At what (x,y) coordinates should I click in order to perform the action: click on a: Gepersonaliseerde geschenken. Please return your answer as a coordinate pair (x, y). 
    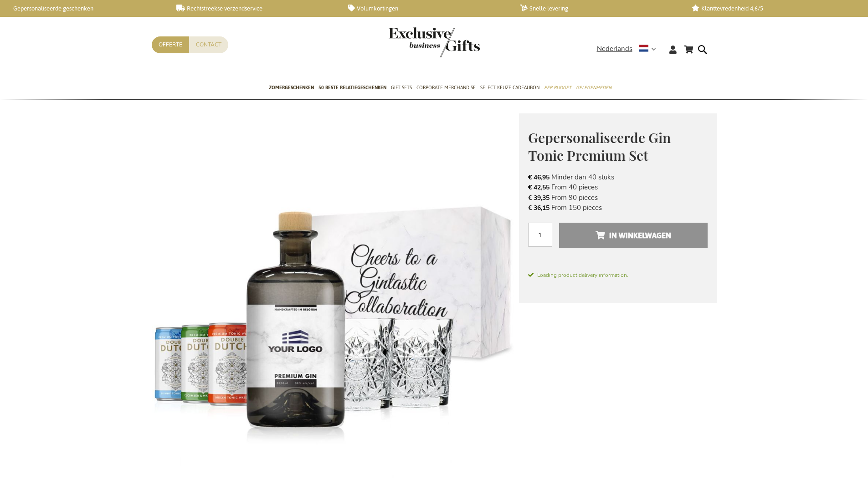
    Looking at the image, I should click on (83, 8).